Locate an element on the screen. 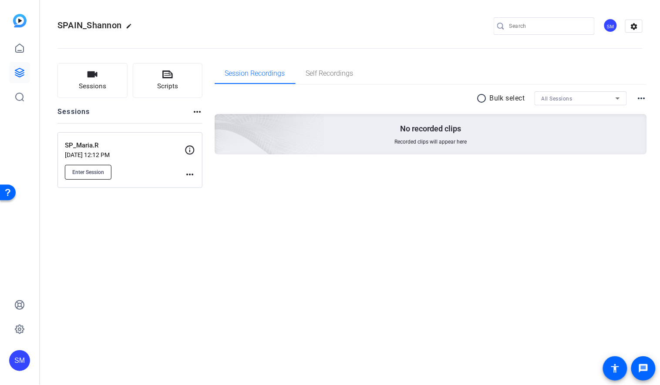 The width and height of the screenshot is (660, 385). input: Search is located at coordinates (549, 26).